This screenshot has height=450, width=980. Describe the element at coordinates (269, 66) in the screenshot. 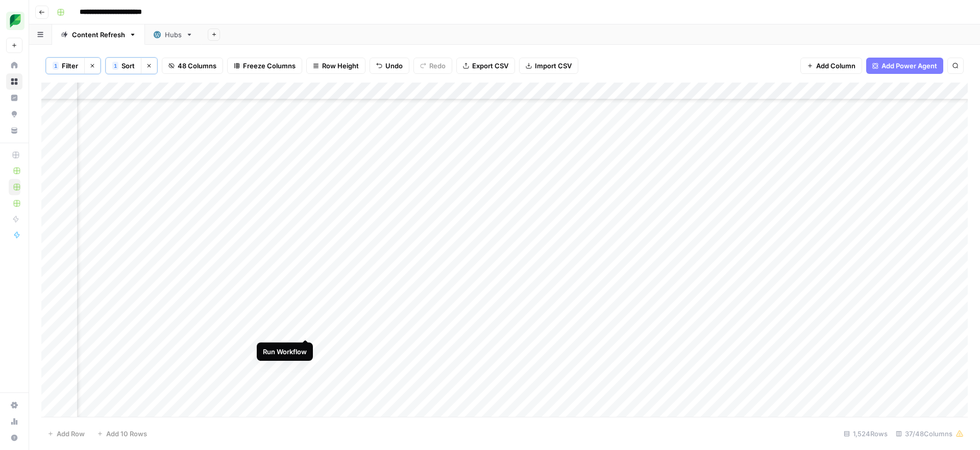

I see `span: Freeze Columns` at that location.